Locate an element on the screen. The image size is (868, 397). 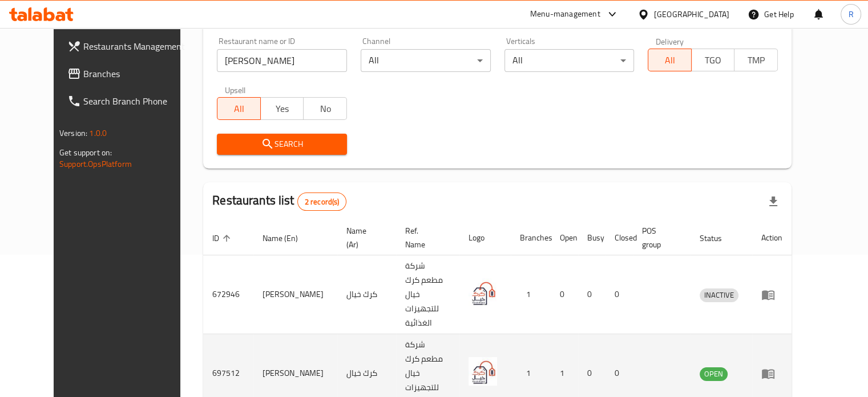
span: Search is located at coordinates (282, 144).